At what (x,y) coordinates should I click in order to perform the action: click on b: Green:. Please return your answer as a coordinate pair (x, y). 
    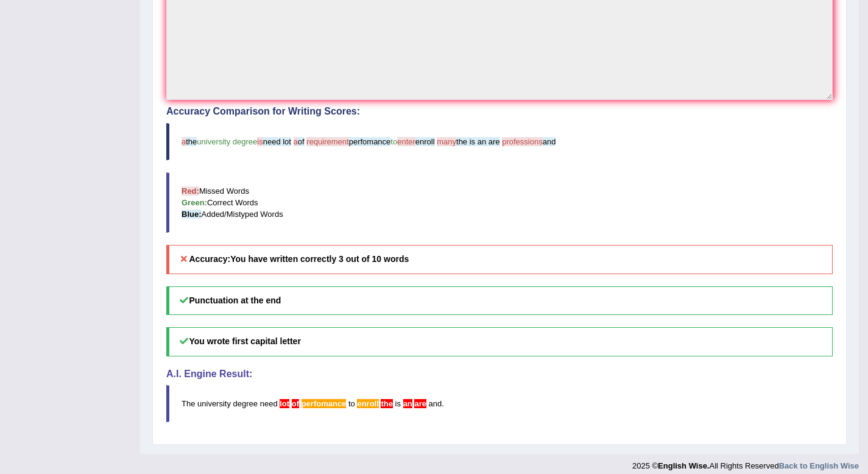
    Looking at the image, I should click on (194, 202).